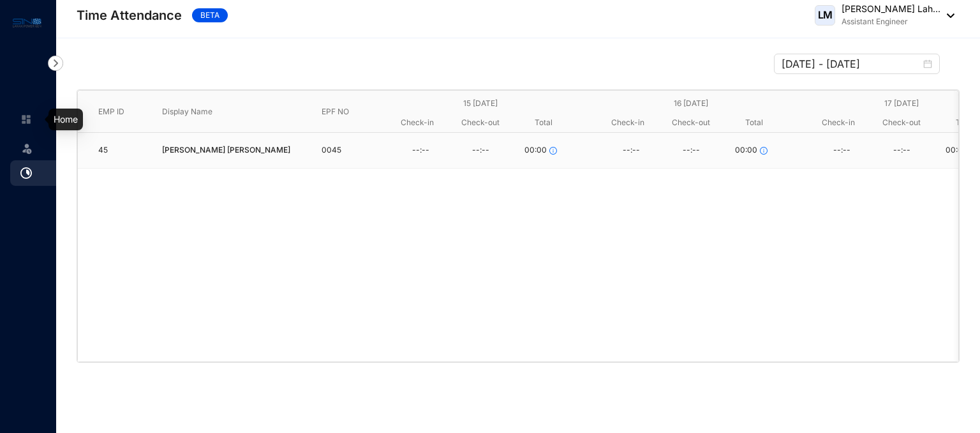  I want to click on img: logo, so click(27, 22).